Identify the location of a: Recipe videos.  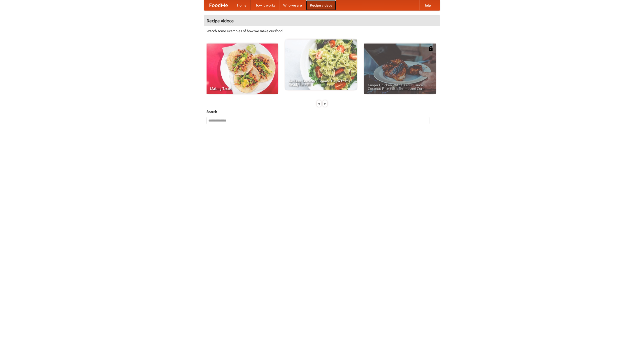
(321, 5).